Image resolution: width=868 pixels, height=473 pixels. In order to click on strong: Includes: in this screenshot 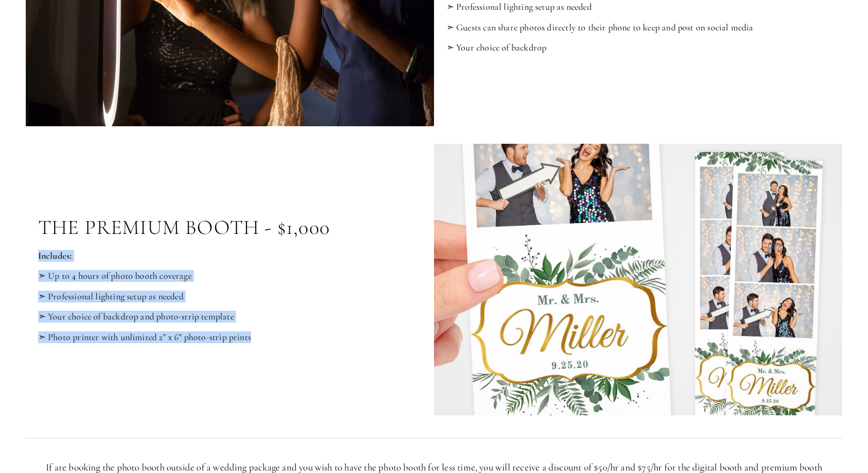, I will do `click(55, 256)`.